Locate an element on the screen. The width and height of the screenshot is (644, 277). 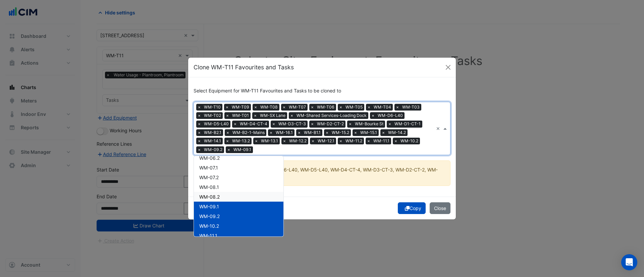
span: WM-07.2 is located at coordinates (209, 178).